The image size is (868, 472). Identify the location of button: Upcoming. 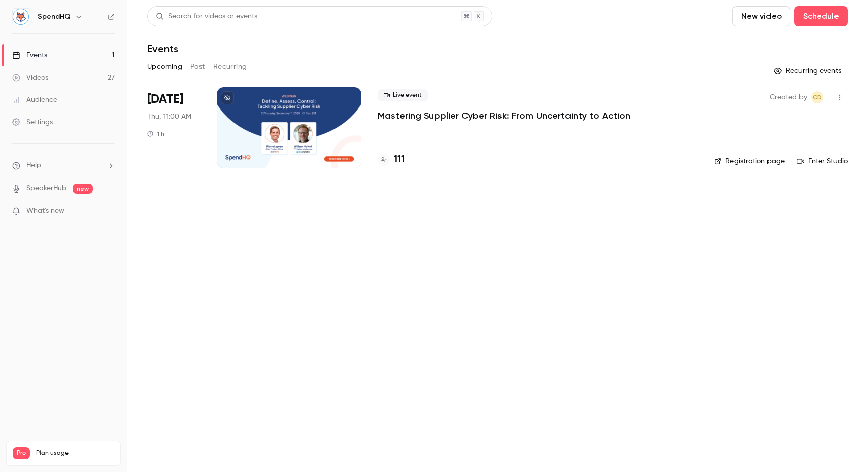
(164, 67).